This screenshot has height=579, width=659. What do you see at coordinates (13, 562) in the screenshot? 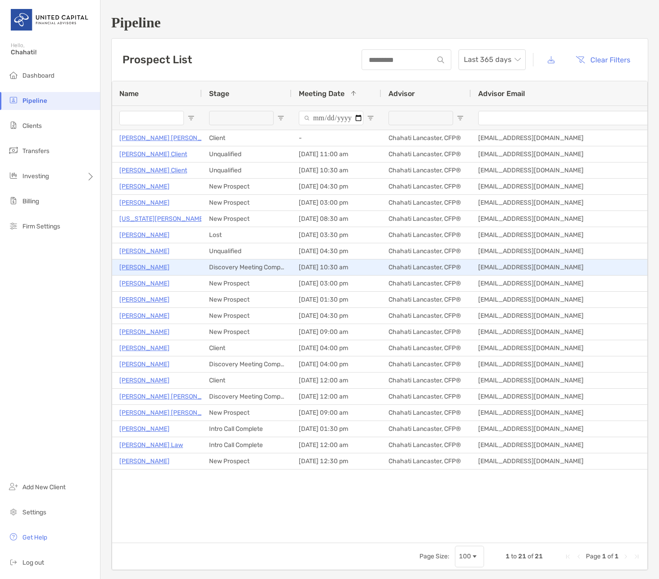
I see `img: logout icon` at bounding box center [13, 562].